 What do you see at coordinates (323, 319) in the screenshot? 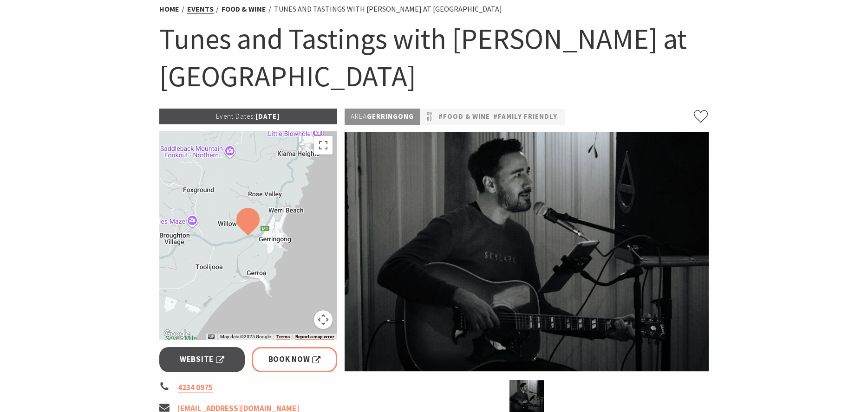
I see `button: Map camera controls` at bounding box center [323, 319].